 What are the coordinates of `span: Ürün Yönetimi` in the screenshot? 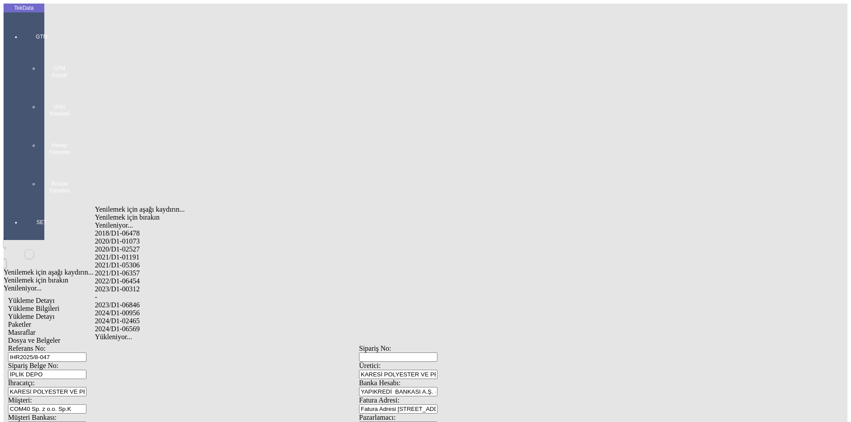 It's located at (59, 110).